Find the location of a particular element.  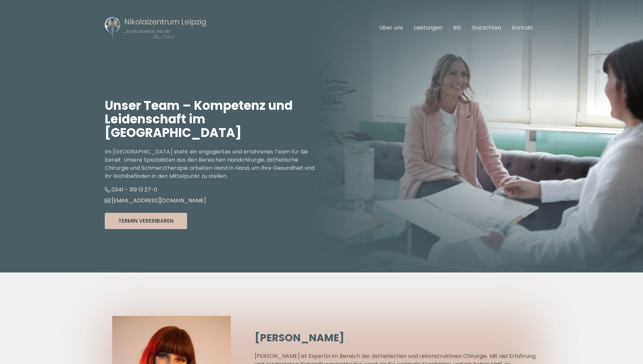

a: BG is located at coordinates (457, 27).